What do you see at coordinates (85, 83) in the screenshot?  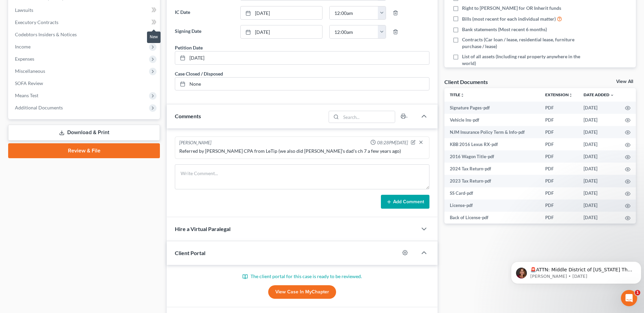 I see `a: SOFA Review` at bounding box center [85, 83].